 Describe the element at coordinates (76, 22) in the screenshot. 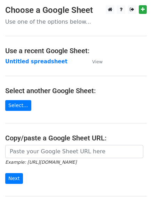

I see `p: Use one of the options below...` at that location.